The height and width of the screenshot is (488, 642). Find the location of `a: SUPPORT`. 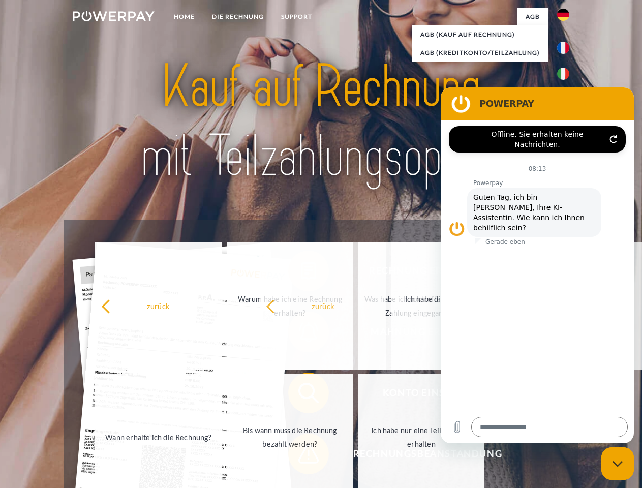

a: SUPPORT is located at coordinates (296, 17).